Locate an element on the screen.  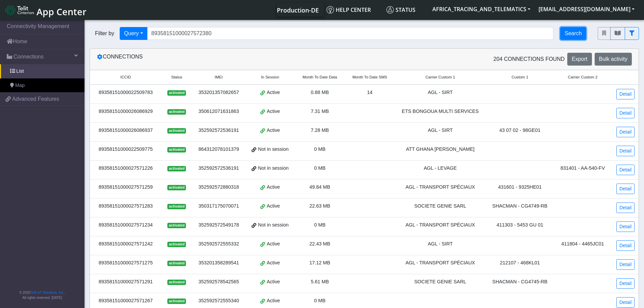
span: List is located at coordinates (20, 72).